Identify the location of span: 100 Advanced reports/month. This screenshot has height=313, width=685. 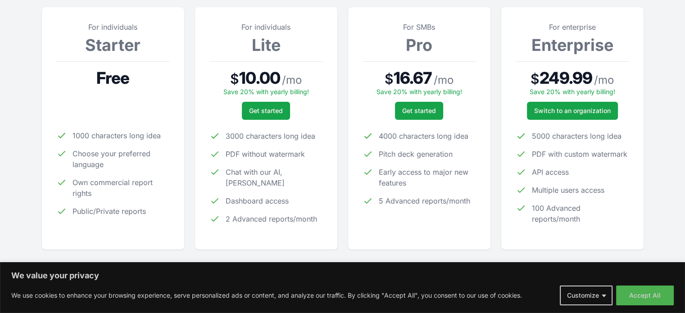
(581, 214).